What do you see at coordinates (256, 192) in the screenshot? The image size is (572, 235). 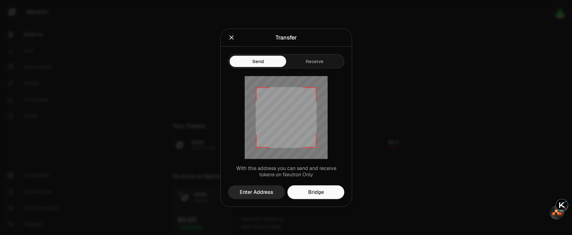 I see `div: Enter Address` at bounding box center [256, 192].